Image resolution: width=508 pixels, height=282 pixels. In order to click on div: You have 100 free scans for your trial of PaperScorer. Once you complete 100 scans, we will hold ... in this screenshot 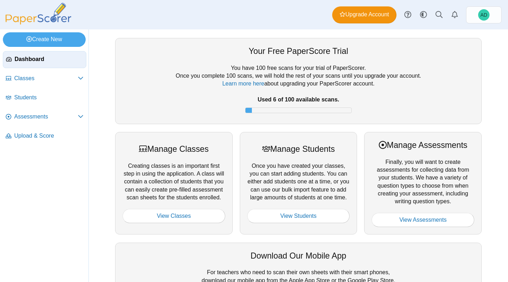, I will do `click(298, 91)`.